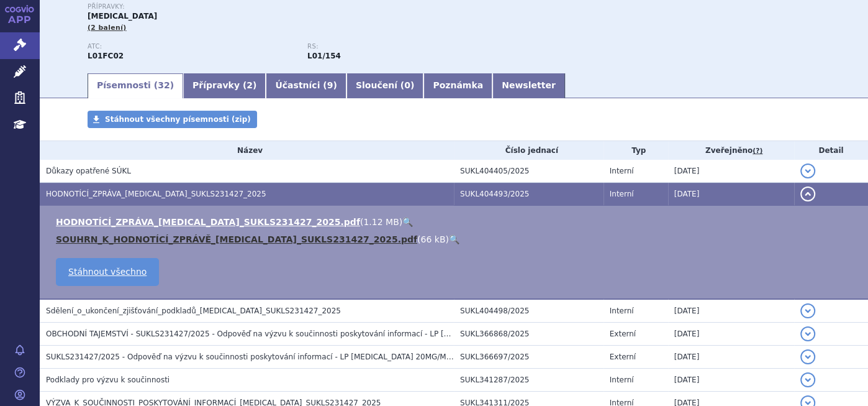 The height and width of the screenshot is (406, 868). What do you see at coordinates (247, 151) in the screenshot?
I see `th: Název` at bounding box center [247, 151].